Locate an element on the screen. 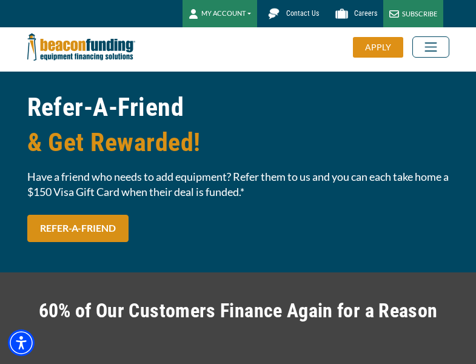  a: Careers is located at coordinates (354, 13).